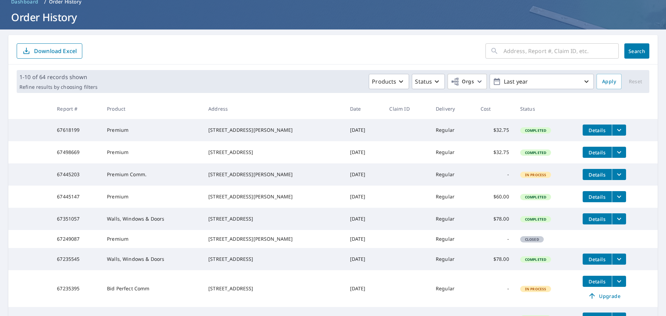  I want to click on th: Product, so click(152, 109).